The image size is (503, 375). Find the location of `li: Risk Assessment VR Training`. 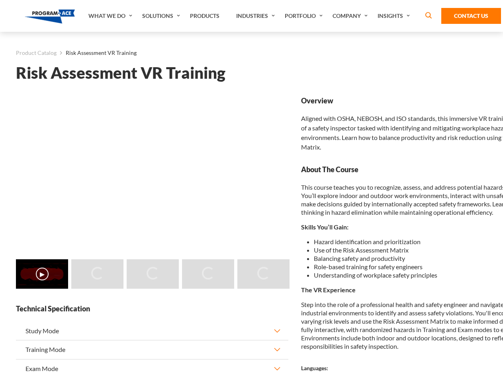

li: Risk Assessment VR Training is located at coordinates (96, 53).